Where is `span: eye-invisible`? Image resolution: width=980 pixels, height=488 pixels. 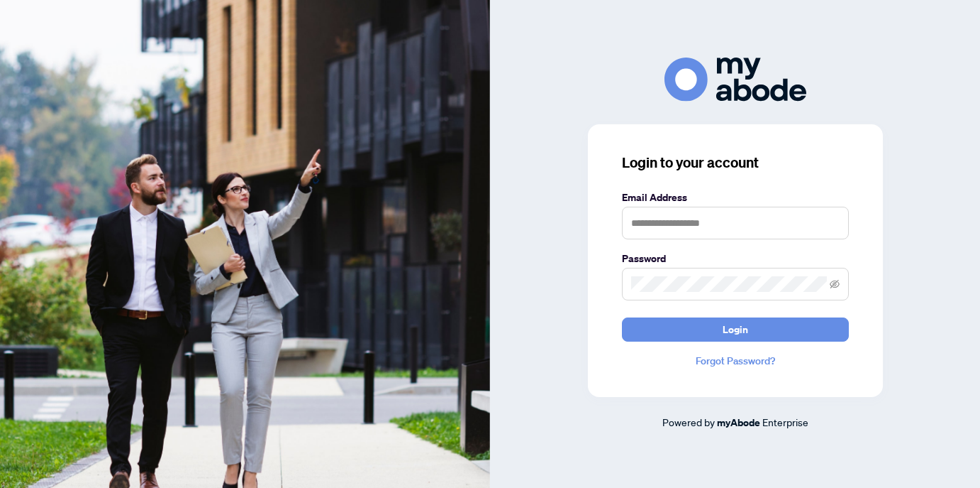
span: eye-invisible is located at coordinates (835, 284).